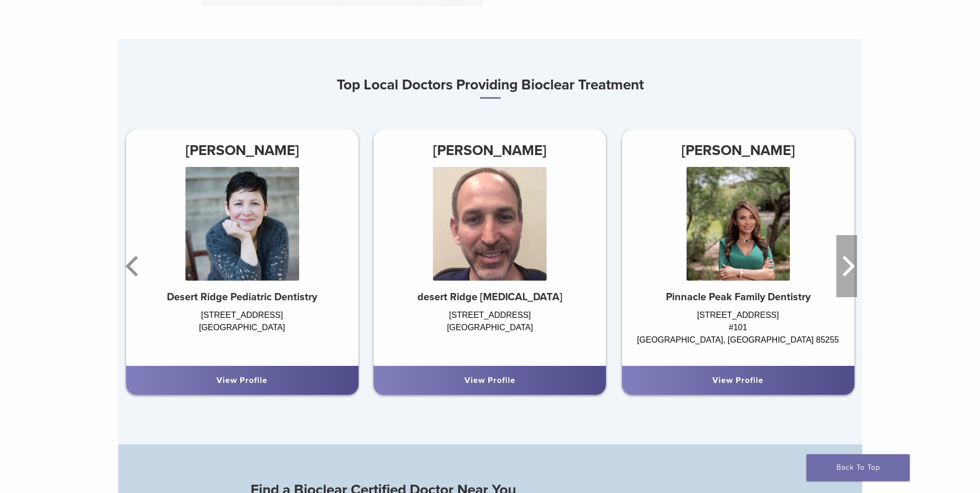  What do you see at coordinates (738, 224) in the screenshot?
I see `img: Dr. Sara Vizcarra` at bounding box center [738, 224].